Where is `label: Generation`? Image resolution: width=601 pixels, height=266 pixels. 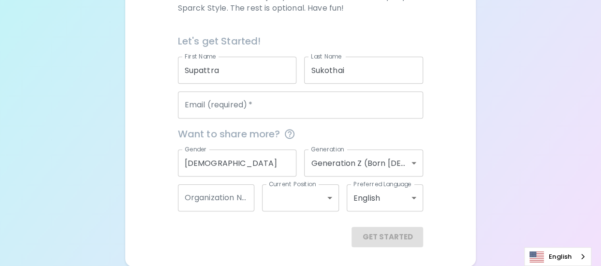 label: Generation is located at coordinates (327, 149).